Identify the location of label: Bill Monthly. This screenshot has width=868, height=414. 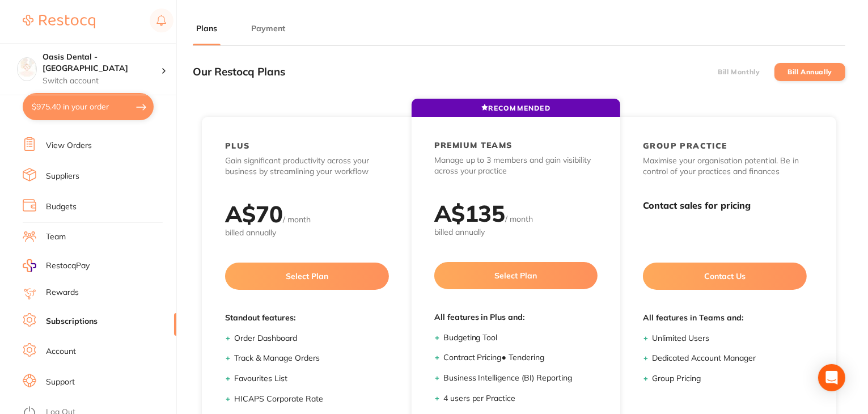
(739, 72).